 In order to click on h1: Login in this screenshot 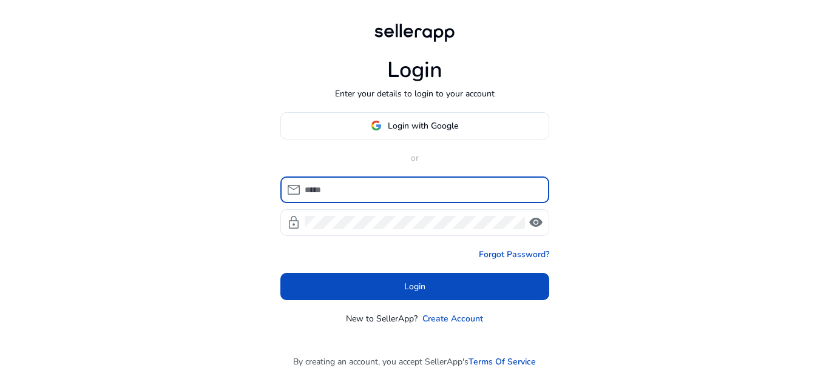, I will do `click(415, 70)`.